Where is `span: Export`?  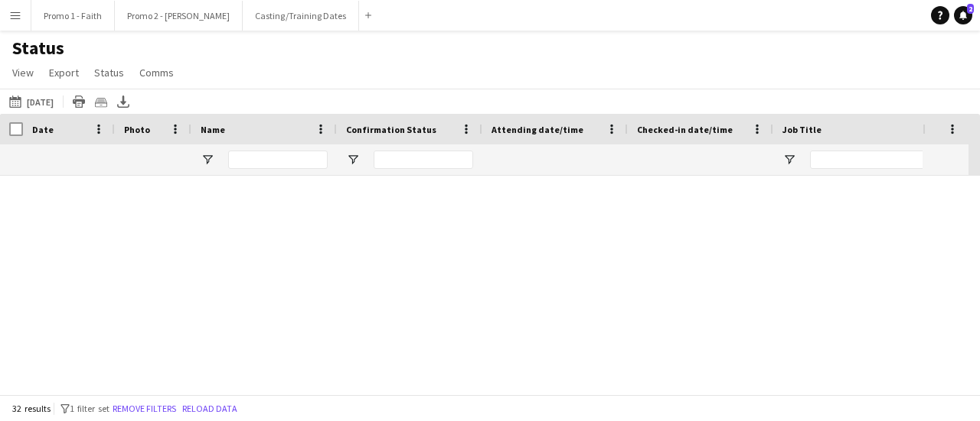
span: Export is located at coordinates (64, 73).